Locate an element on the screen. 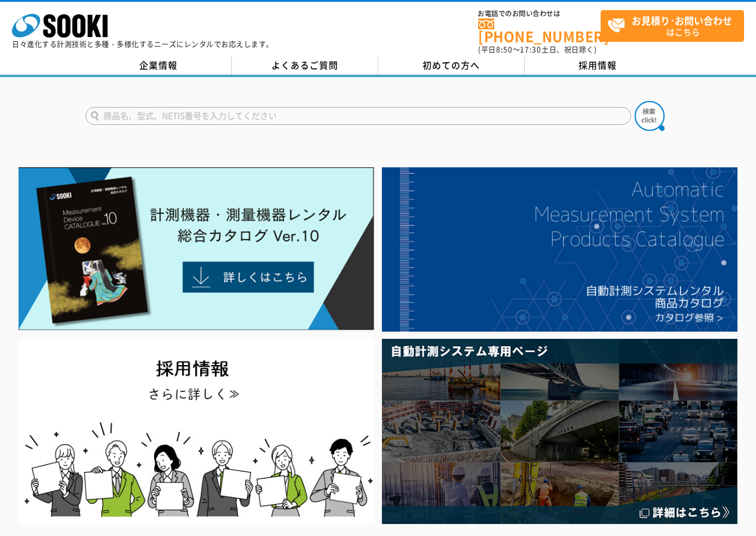 The width and height of the screenshot is (756, 536). img: Catalog Ver10 is located at coordinates (196, 249).